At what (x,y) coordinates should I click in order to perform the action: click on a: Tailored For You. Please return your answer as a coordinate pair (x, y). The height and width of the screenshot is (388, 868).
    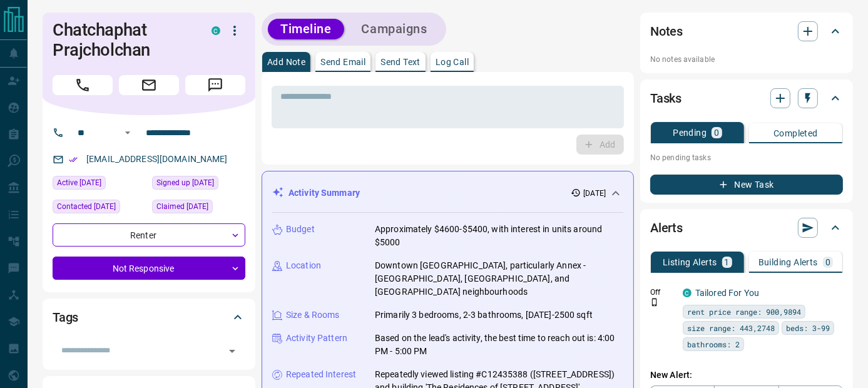
    Looking at the image, I should click on (727, 293).